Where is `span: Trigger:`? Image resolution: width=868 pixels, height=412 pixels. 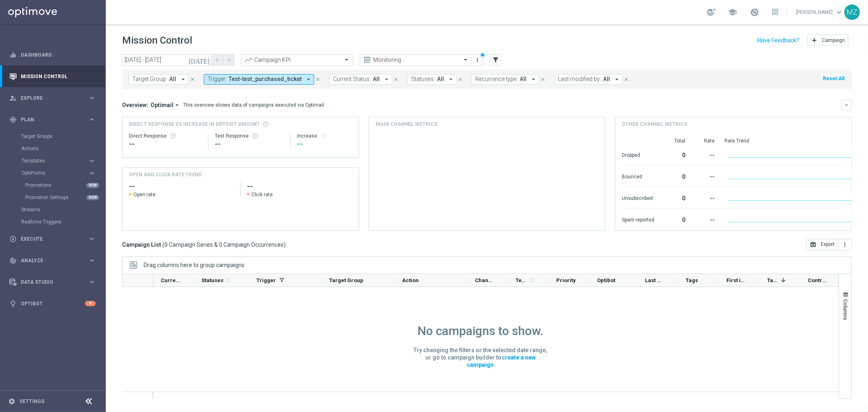
span: Trigger: is located at coordinates (217, 79).